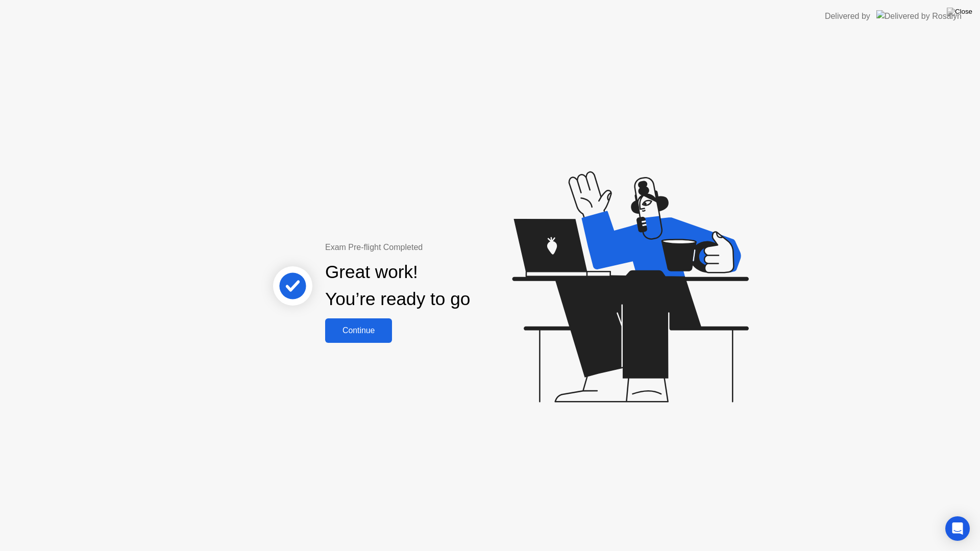 This screenshot has width=980, height=551. Describe the element at coordinates (430, 248) in the screenshot. I see `div: Exam Pre-flight Completed` at that location.